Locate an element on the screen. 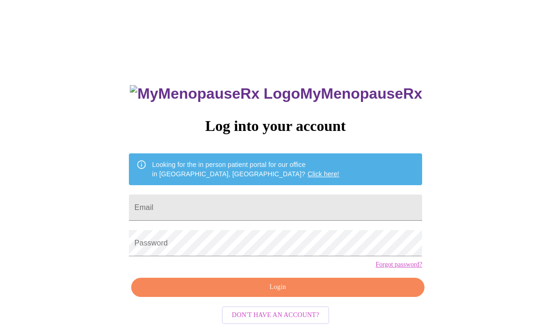 The width and height of the screenshot is (551, 332). a: Don't have an account? is located at coordinates (276, 313).